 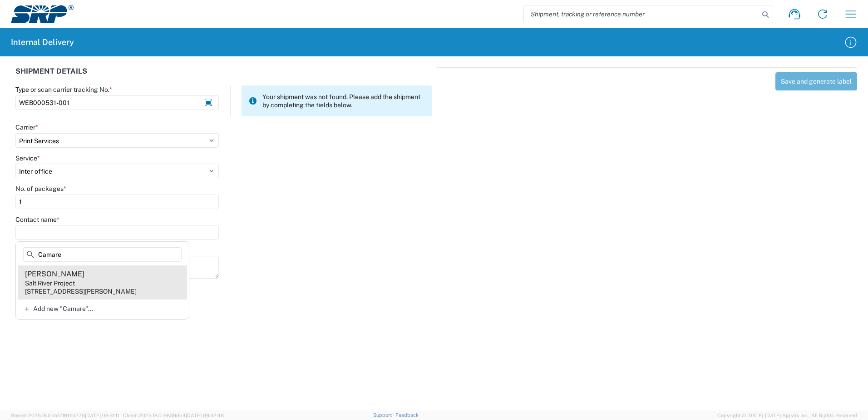 I want to click on label: Type or scan carrier tracking No., so click(x=63, y=90).